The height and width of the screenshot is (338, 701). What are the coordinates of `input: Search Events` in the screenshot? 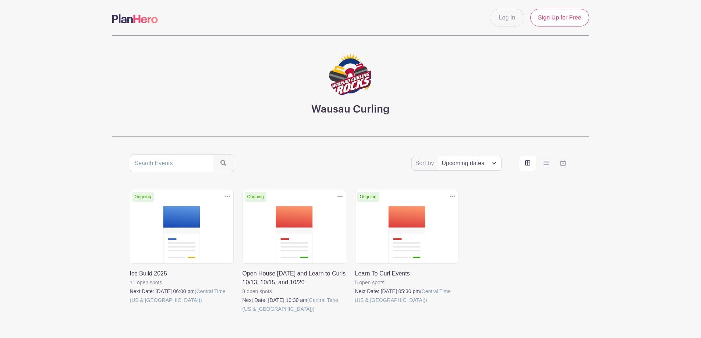 It's located at (171, 163).